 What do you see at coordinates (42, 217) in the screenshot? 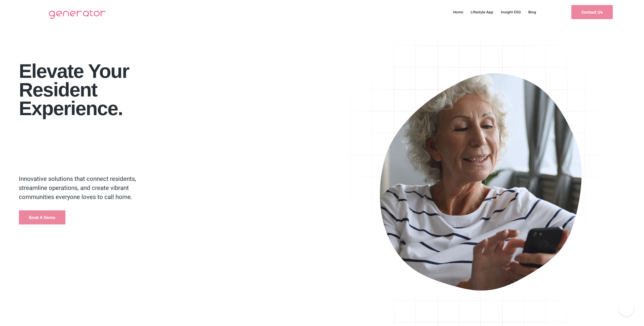
I see `span: Book a Demo` at bounding box center [42, 217].